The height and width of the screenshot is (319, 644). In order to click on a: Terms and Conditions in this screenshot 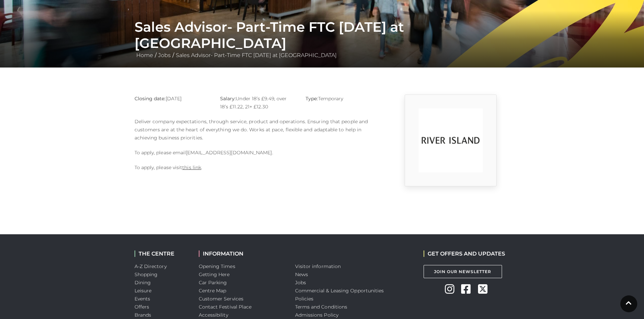, I will do `click(321, 307)`.